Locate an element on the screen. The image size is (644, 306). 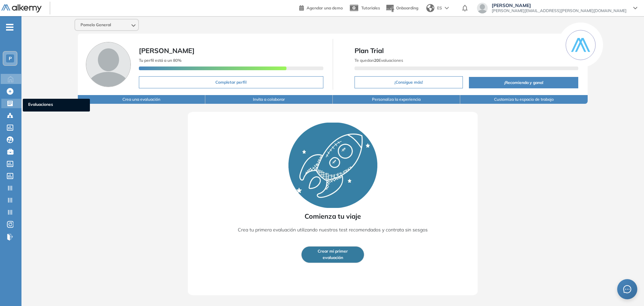
b: 20 is located at coordinates (377, 60).